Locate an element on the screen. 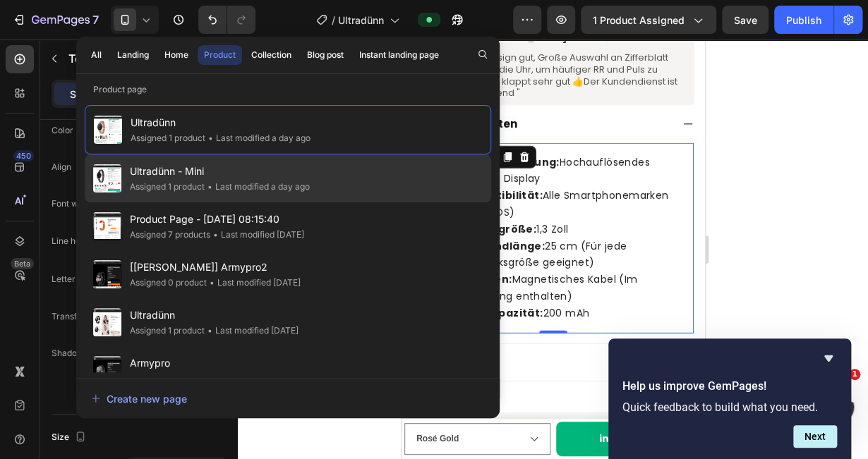  button: in den korb is located at coordinates (227, 399).